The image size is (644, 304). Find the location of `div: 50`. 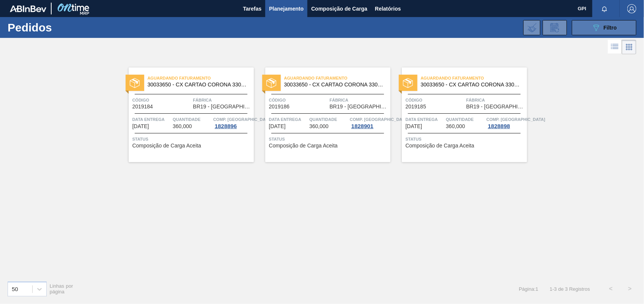

div: 50 is located at coordinates (15, 288).